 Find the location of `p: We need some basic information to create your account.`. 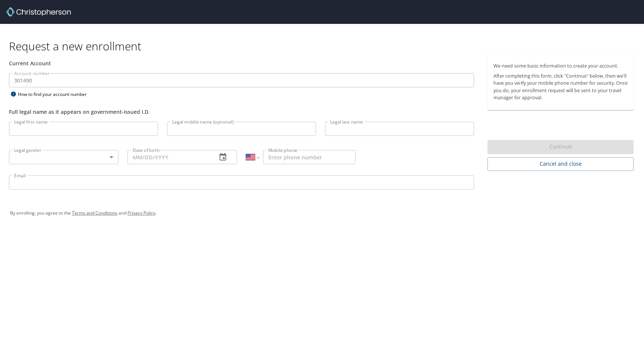

p: We need some basic information to create your account. is located at coordinates (561, 66).